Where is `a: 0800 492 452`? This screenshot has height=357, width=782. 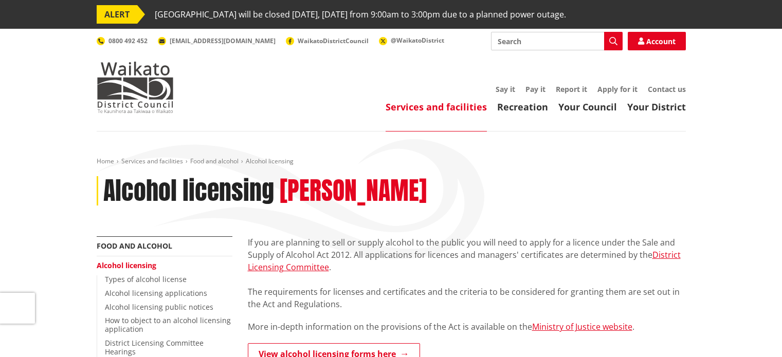
a: 0800 492 452 is located at coordinates (122, 41).